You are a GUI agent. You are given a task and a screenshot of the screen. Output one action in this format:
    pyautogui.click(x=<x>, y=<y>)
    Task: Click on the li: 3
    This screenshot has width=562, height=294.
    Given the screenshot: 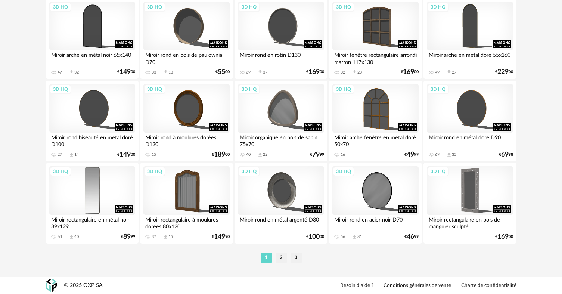 What is the action you would take?
    pyautogui.click(x=296, y=258)
    